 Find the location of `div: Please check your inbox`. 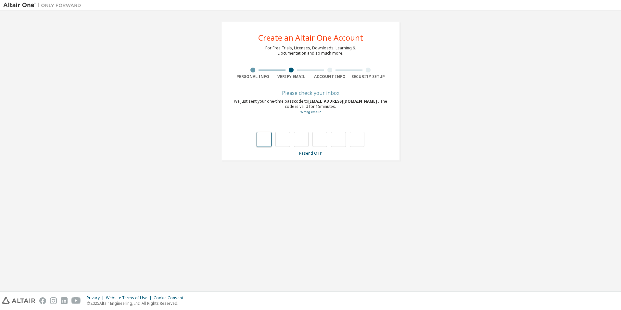

div: Please check your inbox is located at coordinates (310, 93).